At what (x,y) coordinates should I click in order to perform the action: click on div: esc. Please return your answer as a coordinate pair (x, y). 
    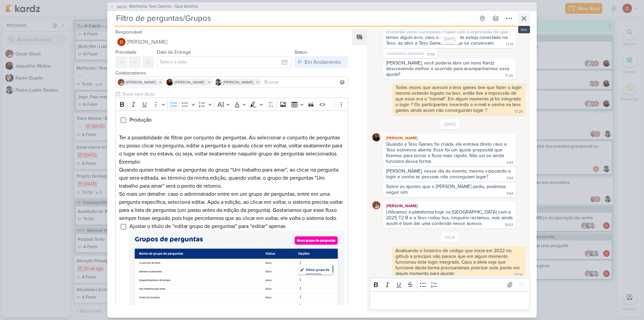
    Looking at the image, I should click on (524, 30).